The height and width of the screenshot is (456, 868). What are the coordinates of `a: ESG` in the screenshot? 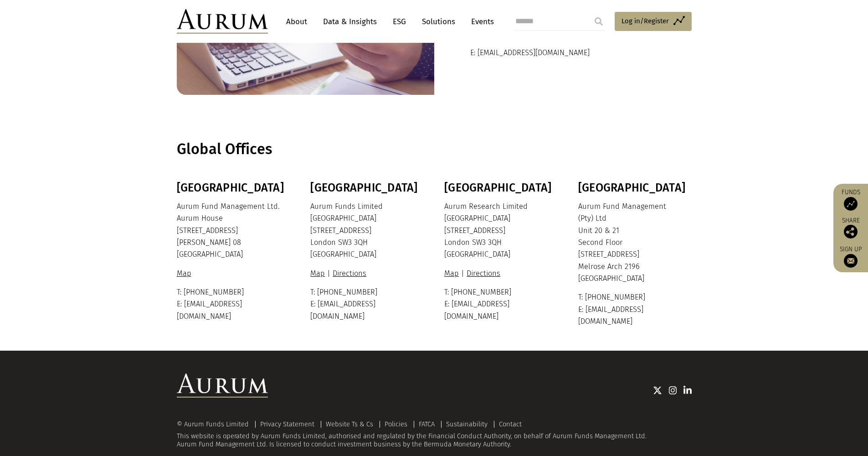 It's located at (400, 21).